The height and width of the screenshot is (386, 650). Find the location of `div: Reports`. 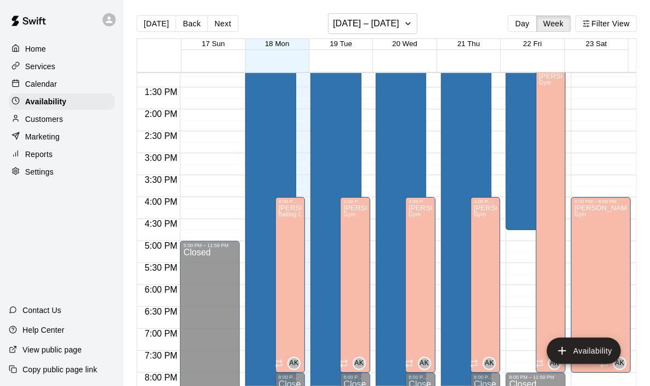

div: Reports is located at coordinates (61, 154).